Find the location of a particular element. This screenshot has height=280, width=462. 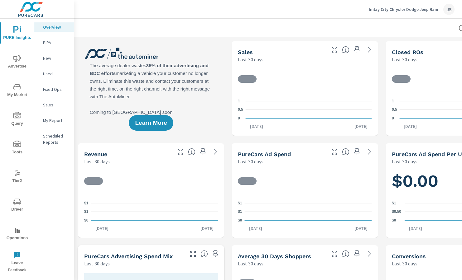

h5: PureCars Ad Spend is located at coordinates (264, 154).